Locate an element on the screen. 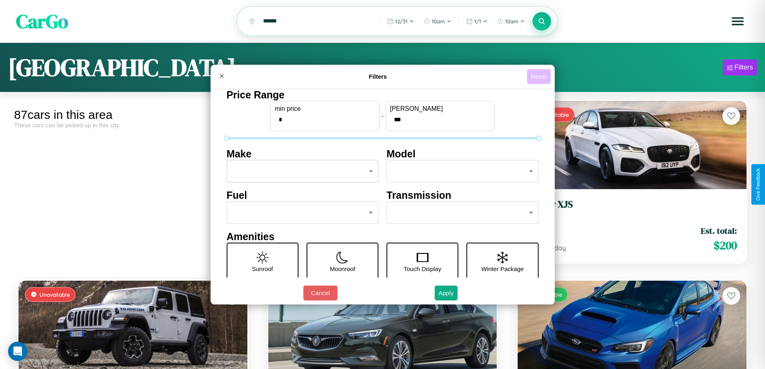  h4: Price Range is located at coordinates (382, 95).